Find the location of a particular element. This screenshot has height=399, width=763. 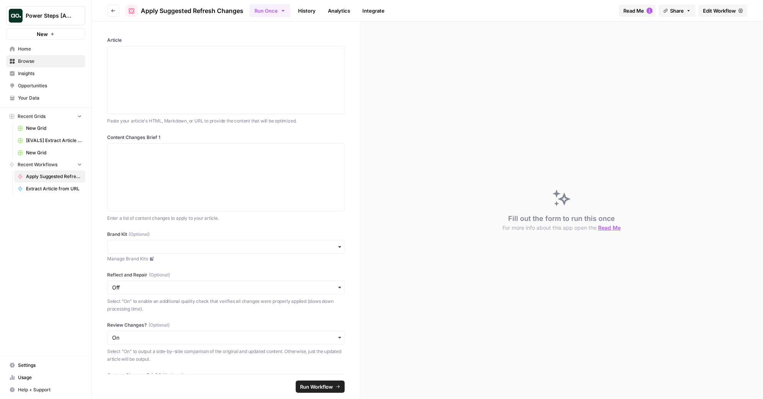

label: Article is located at coordinates (226, 40).